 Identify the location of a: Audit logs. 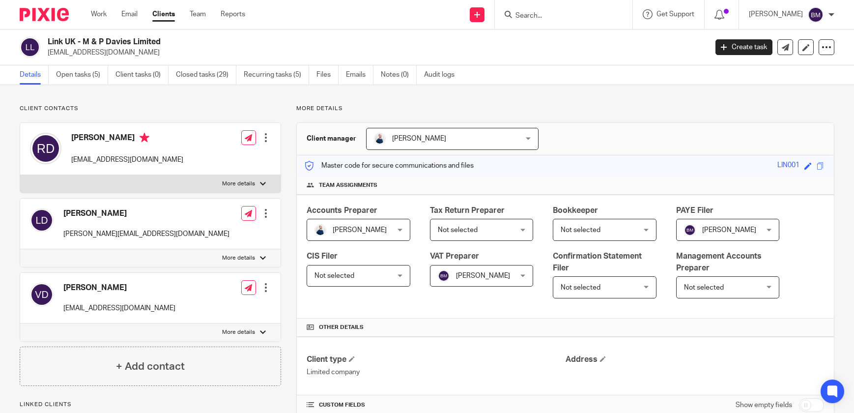
(443, 75).